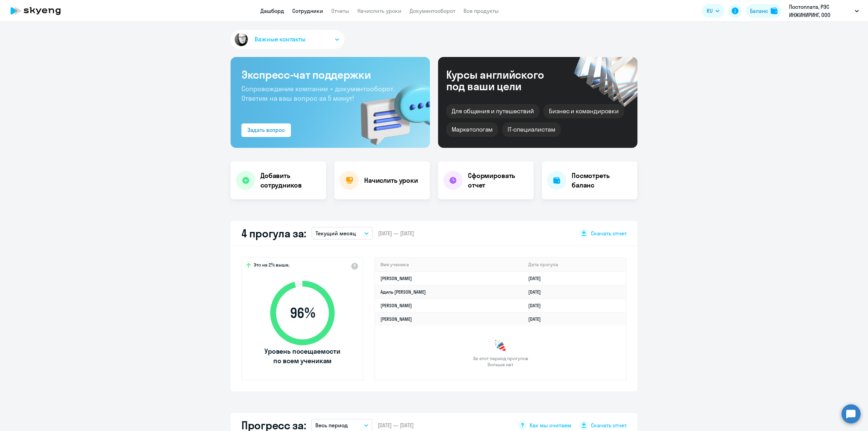 This screenshot has width=868, height=431. Describe the element at coordinates (500, 346) in the screenshot. I see `img: congrats` at that location.